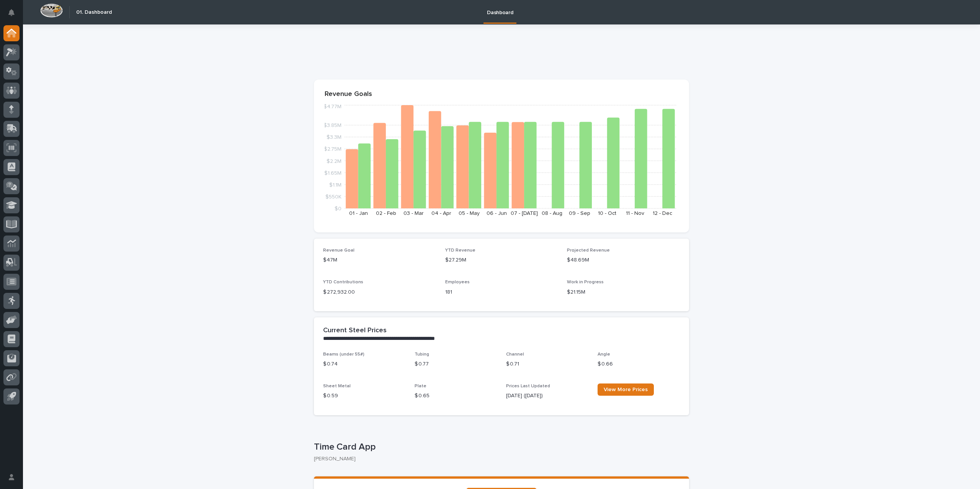  I want to click on p: $21.15M, so click(623, 292).